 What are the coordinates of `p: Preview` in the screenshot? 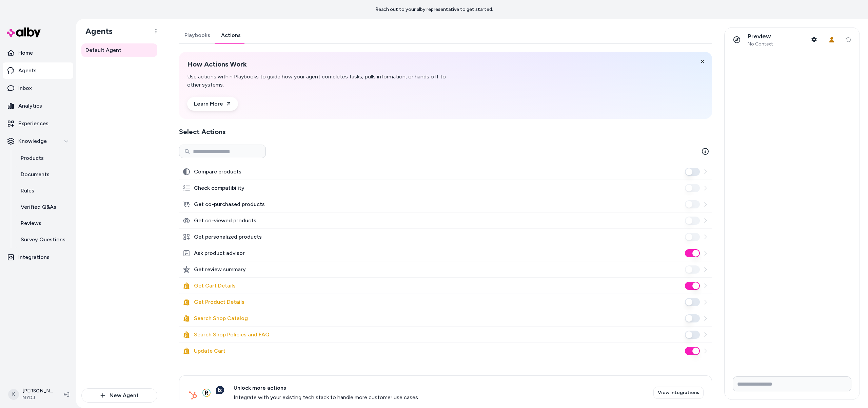 It's located at (760, 36).